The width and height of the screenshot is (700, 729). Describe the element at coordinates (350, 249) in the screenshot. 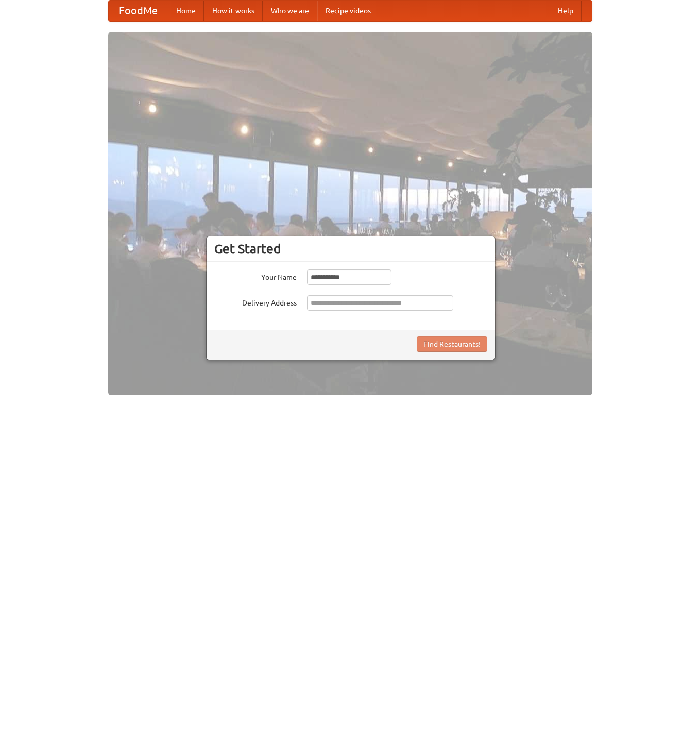

I see `h3: Get Started` at that location.